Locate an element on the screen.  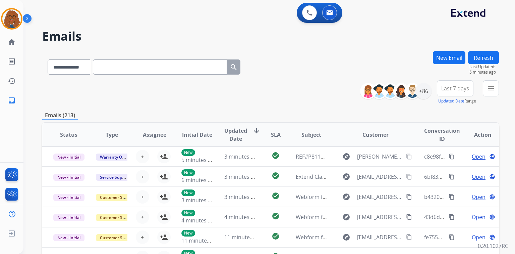
p: Emails (213) is located at coordinates (60, 115).